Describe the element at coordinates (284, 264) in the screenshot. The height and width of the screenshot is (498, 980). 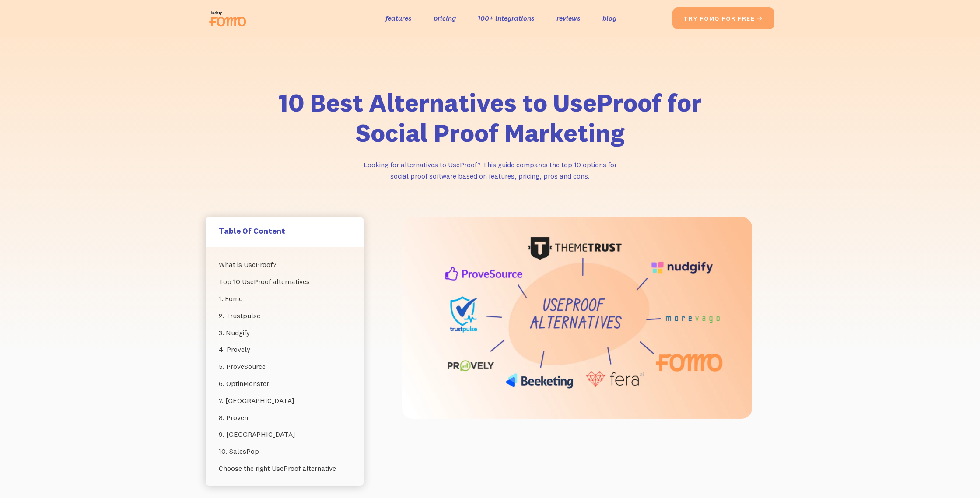
I see `a: What is UseProof?` at that location.